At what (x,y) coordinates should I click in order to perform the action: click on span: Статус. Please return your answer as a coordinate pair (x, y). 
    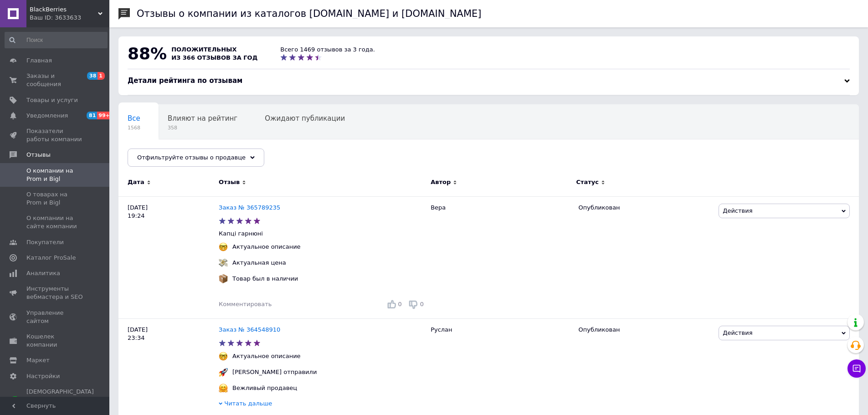
    Looking at the image, I should click on (587, 183).